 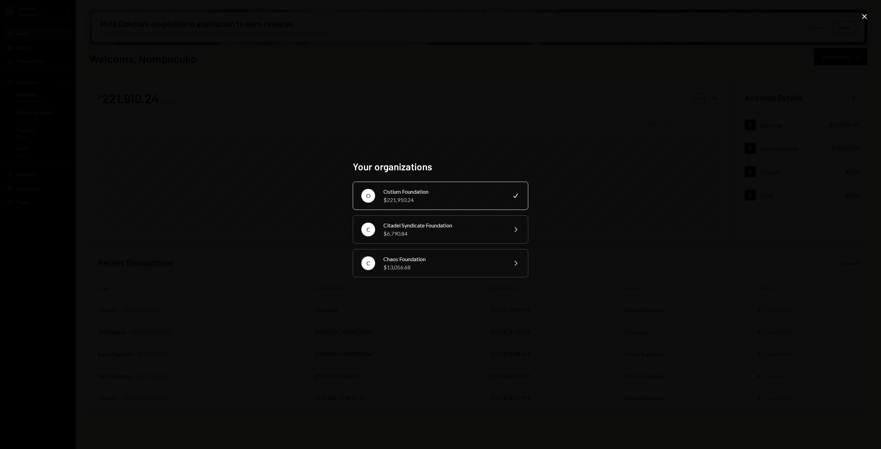 What do you see at coordinates (441, 167) in the screenshot?
I see `h2: Your organizations` at bounding box center [441, 167].